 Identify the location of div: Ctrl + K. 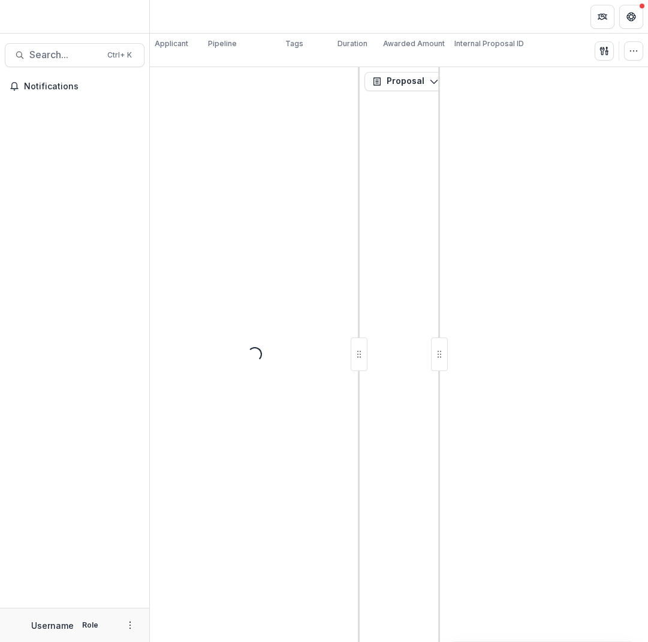
(119, 55).